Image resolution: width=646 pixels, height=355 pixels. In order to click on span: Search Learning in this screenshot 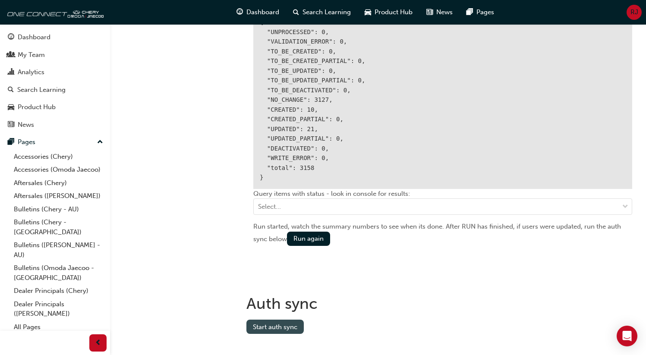, I will do `click(327, 12)`.